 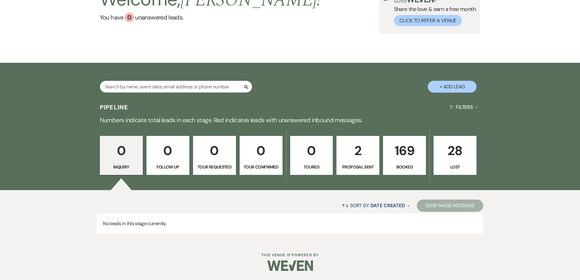 What do you see at coordinates (404, 150) in the screenshot?
I see `p: 169` at bounding box center [404, 150].